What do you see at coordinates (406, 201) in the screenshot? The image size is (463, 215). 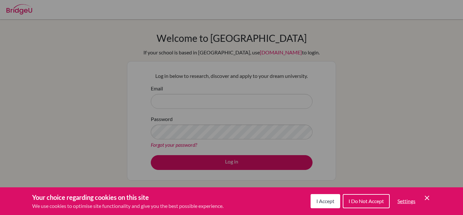 I see `span: Settings` at bounding box center [406, 201].